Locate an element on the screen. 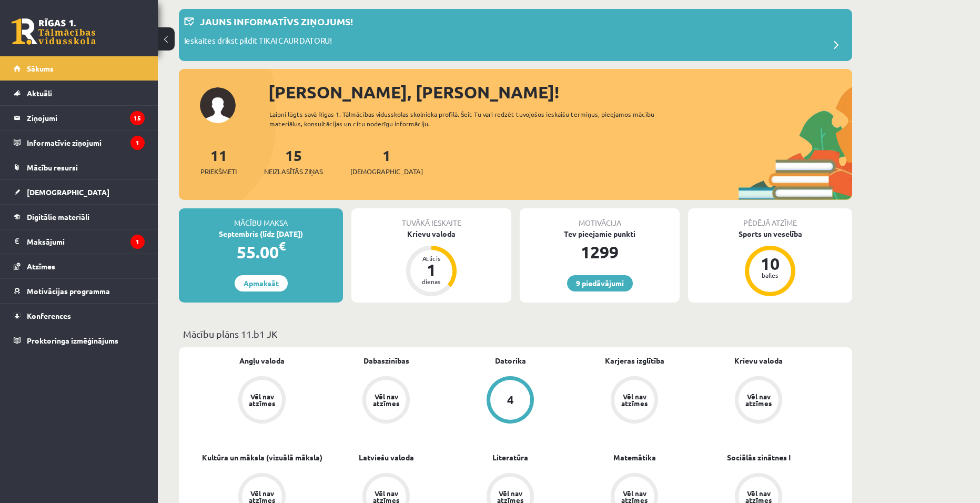  div: 55.00 is located at coordinates (261, 252).